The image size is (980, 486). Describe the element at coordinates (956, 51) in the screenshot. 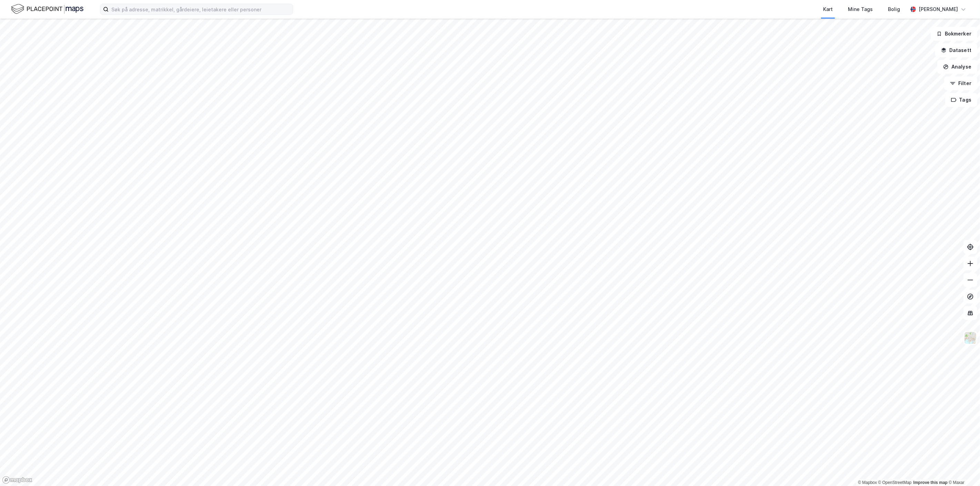

I see `button: Datasett` at that location.